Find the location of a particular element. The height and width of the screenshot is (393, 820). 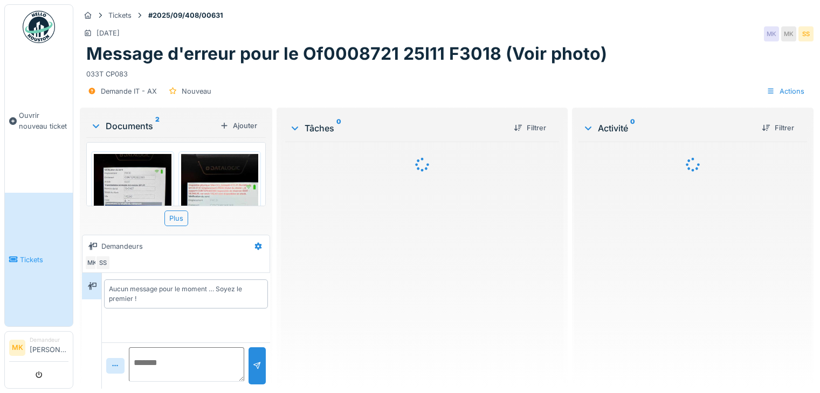

strong: #2025/09/408/00631 is located at coordinates (185, 15).